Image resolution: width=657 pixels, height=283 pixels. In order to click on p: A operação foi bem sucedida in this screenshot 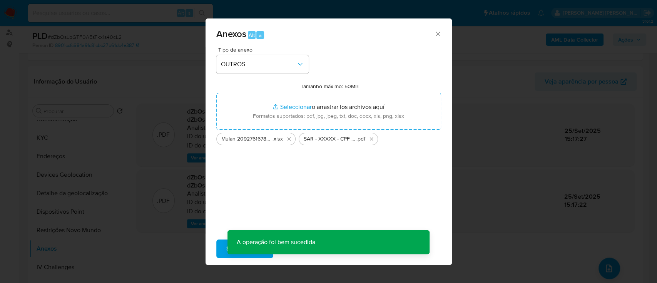, I will do `click(276, 242)`.